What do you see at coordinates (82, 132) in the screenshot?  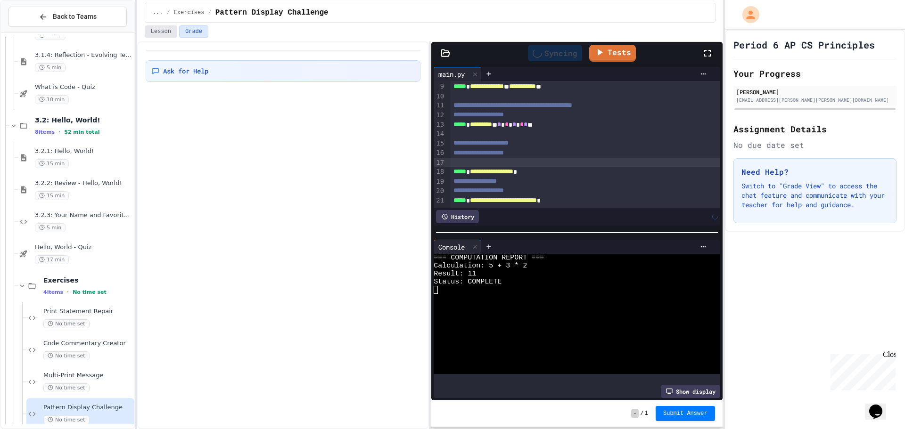 I see `span: 52 min total` at bounding box center [82, 132].